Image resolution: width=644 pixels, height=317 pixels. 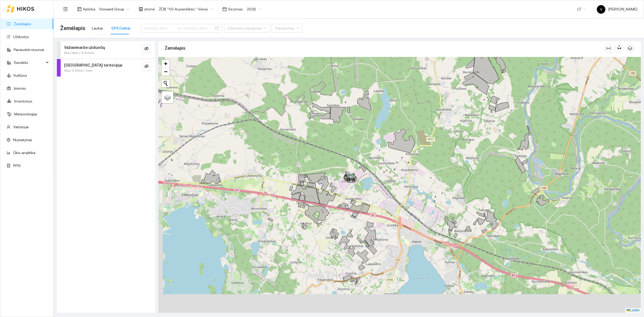 What do you see at coordinates (73, 28) in the screenshot?
I see `span: Žemėlapis` at bounding box center [73, 28].